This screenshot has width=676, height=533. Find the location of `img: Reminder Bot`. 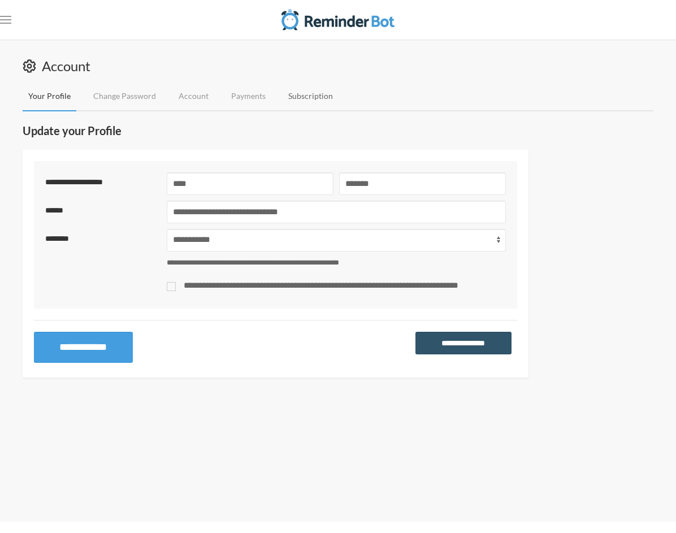

img: Reminder Bot is located at coordinates (338, 20).